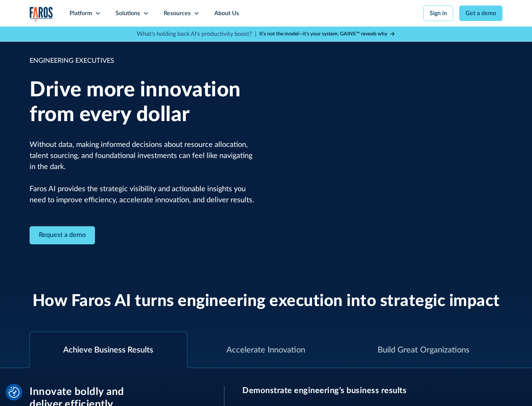  Describe the element at coordinates (14, 393) in the screenshot. I see `img: Revisit consent button` at that location.